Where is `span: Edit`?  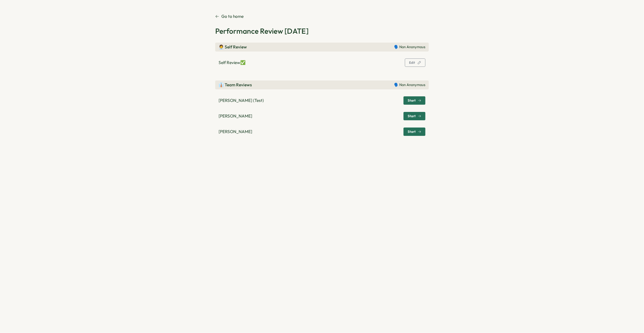 span: Edit is located at coordinates (412, 63).